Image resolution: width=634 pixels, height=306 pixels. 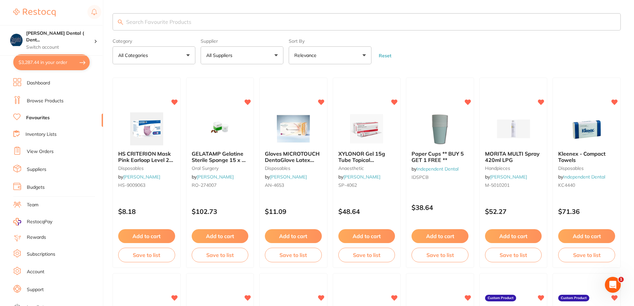 What do you see at coordinates (440, 207) in the screenshot?
I see `p: $38.64` at bounding box center [440, 207].